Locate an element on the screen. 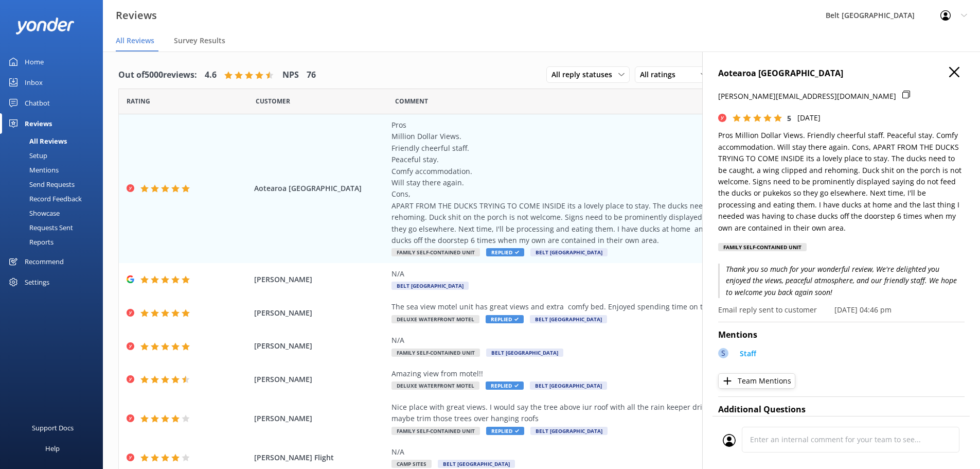  a: Mentions is located at coordinates (54, 170).